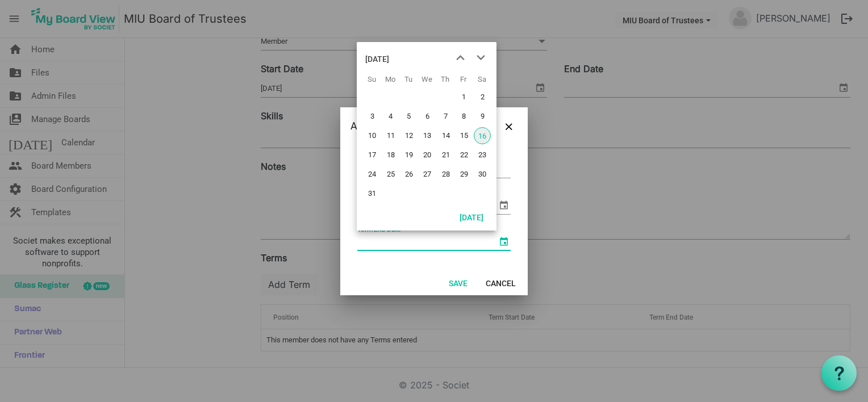 The image size is (868, 402). What do you see at coordinates (482, 136) in the screenshot?
I see `span: Saturday, August 16, 2025` at bounding box center [482, 136].